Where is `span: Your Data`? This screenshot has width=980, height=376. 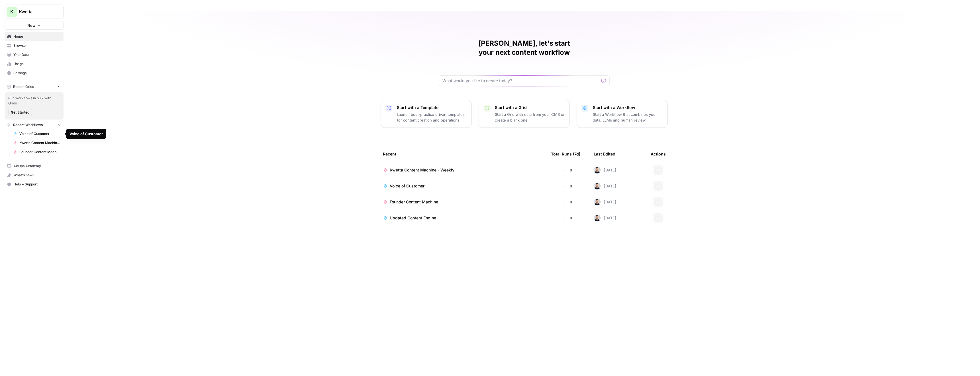
span: Your Data is located at coordinates (37, 55).